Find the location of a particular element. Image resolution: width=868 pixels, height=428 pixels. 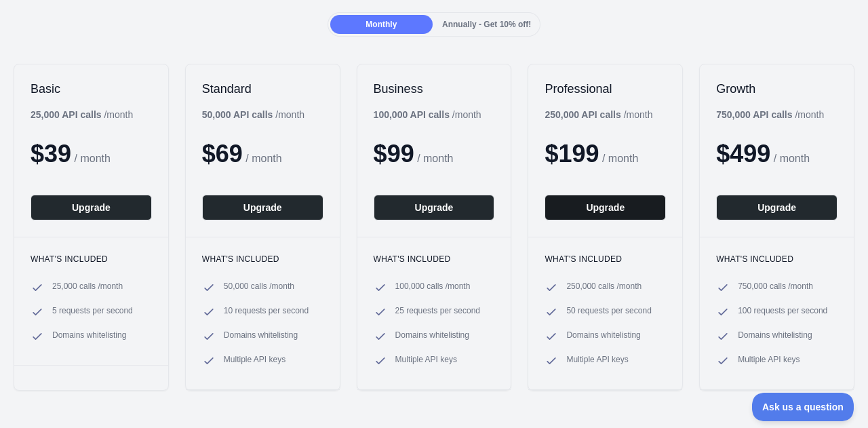

span: 50,000 calls / month is located at coordinates (259, 288).